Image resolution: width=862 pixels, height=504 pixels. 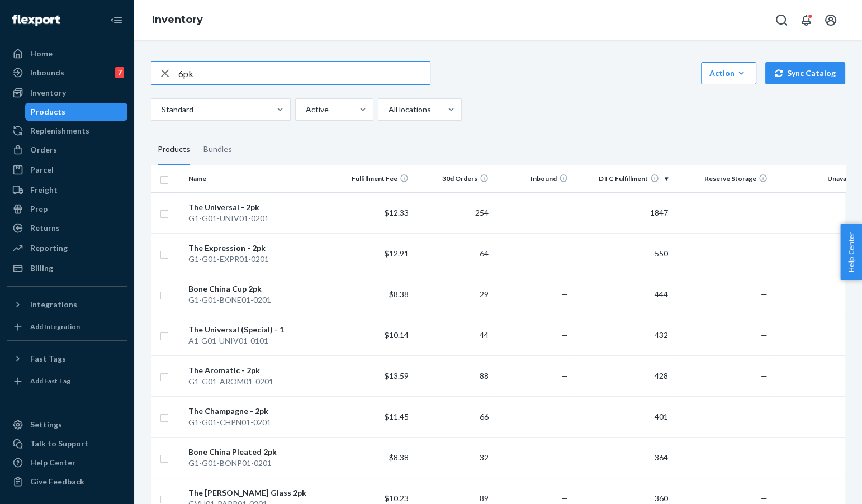 What do you see at coordinates (67, 131) in the screenshot?
I see `a: Replenishments` at bounding box center [67, 131].